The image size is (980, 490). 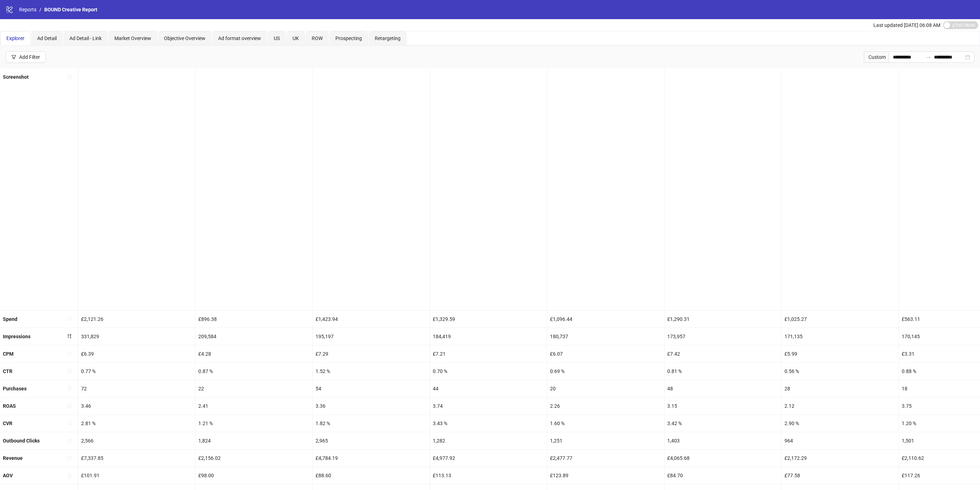 What do you see at coordinates (723, 319) in the screenshot?
I see `div: £1,290.31` at bounding box center [723, 319].